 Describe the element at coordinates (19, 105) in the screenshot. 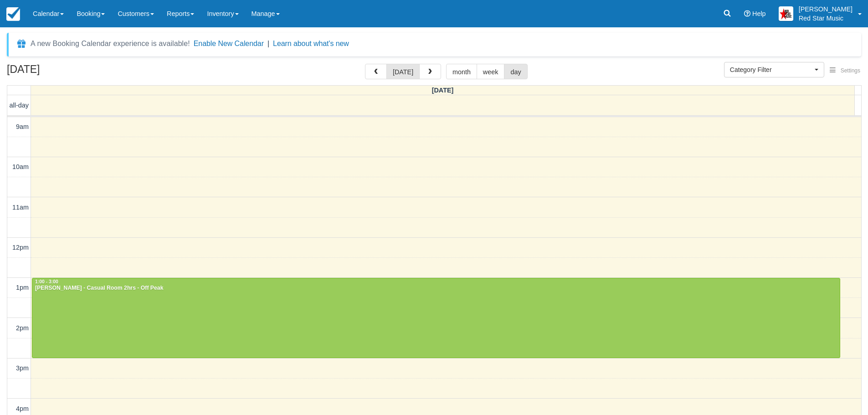

I see `span: all-day` at that location.